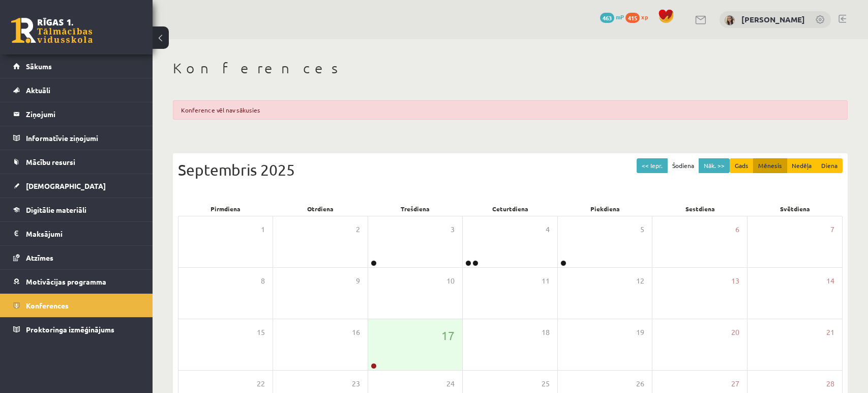  I want to click on span: 2, so click(358, 229).